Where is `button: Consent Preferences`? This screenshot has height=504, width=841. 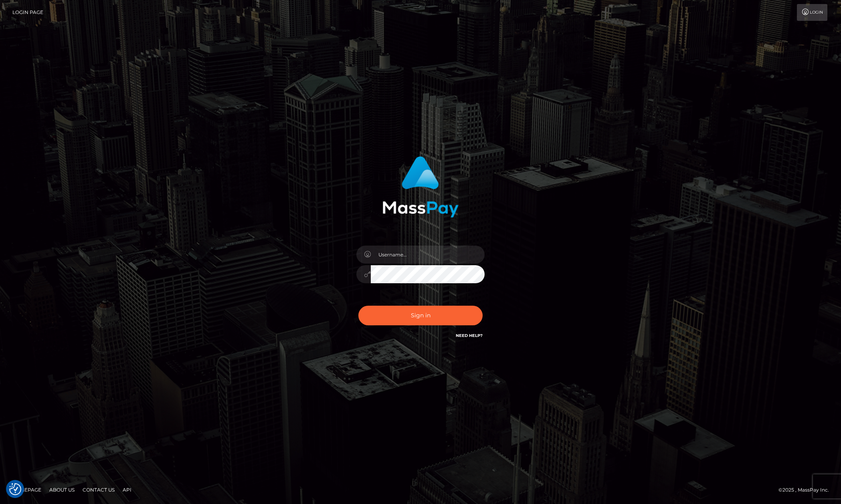 button: Consent Preferences is located at coordinates (15, 489).